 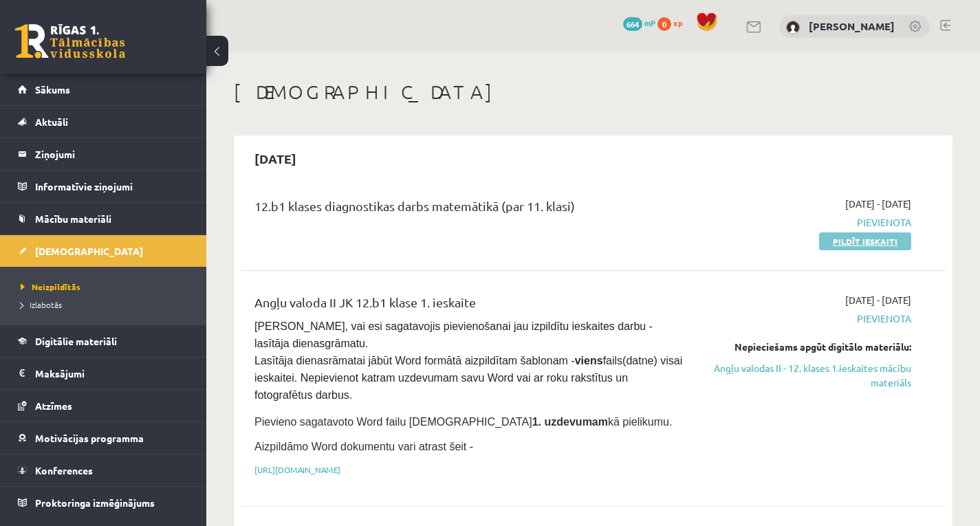 I want to click on a: Konferences, so click(x=103, y=470).